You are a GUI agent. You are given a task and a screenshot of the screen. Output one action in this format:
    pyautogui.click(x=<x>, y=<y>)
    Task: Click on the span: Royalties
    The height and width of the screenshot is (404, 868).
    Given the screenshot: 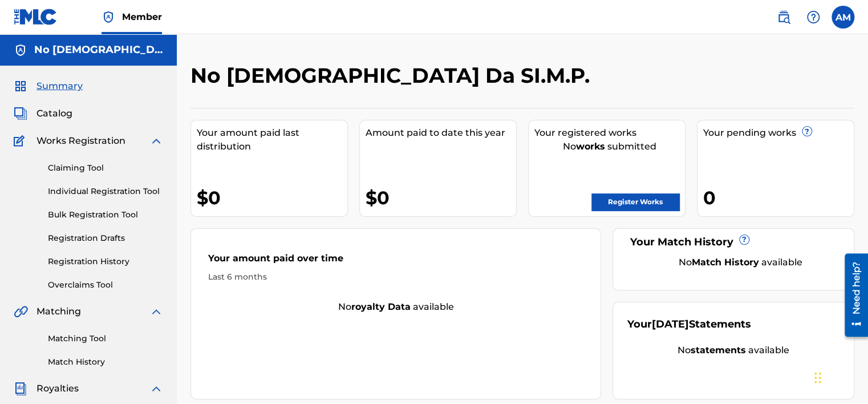 What is the action you would take?
    pyautogui.click(x=57, y=389)
    